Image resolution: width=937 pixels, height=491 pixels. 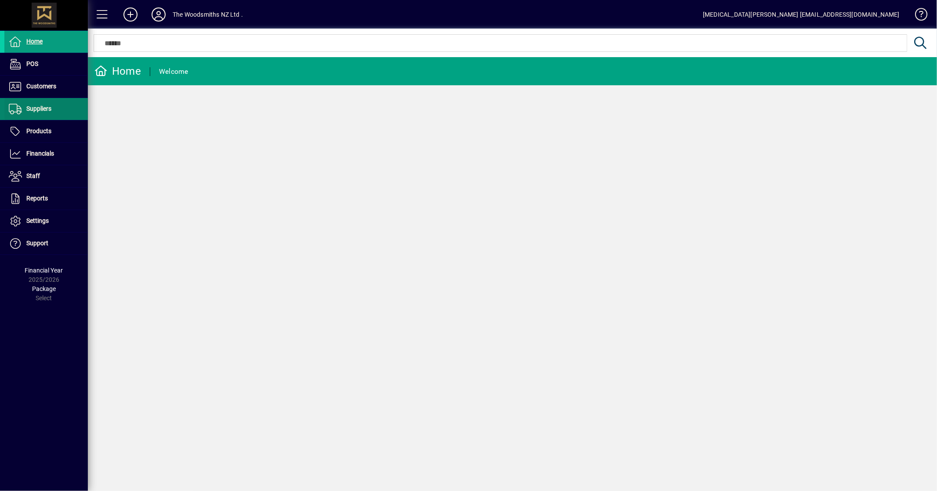 What do you see at coordinates (118, 71) in the screenshot?
I see `div: Home` at bounding box center [118, 71].